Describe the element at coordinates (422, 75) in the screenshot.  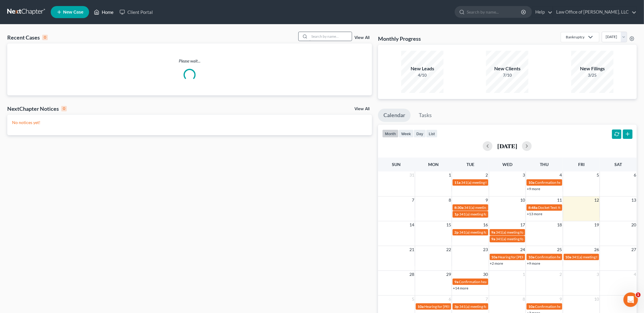
I see `div: 4/10` at that location.